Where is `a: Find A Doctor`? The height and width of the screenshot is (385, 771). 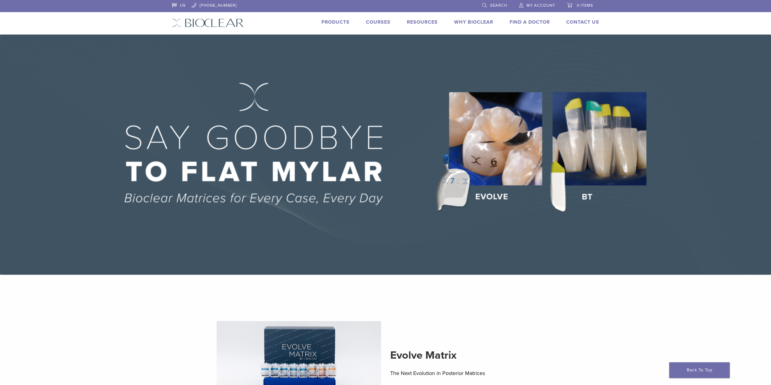
a: Find A Doctor is located at coordinates (530, 22).